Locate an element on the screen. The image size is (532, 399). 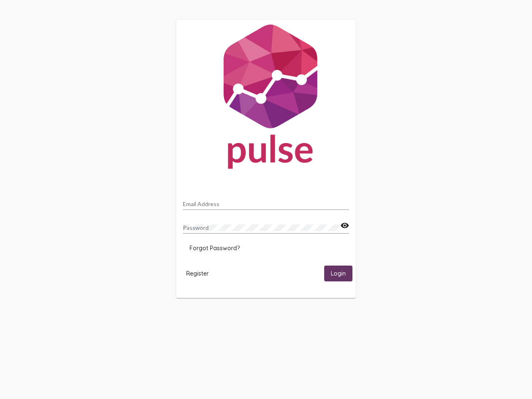
span: Login is located at coordinates (338, 274).